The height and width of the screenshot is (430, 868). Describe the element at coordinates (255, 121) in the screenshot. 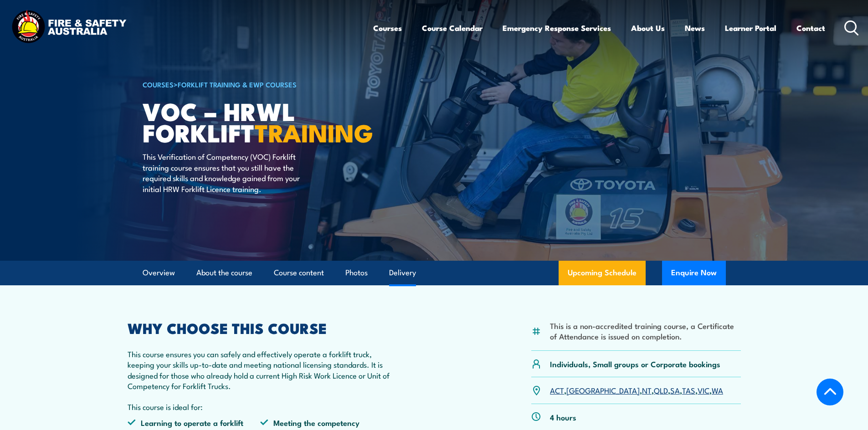

I see `h1: VOC – HRWL Forklift` at that location.